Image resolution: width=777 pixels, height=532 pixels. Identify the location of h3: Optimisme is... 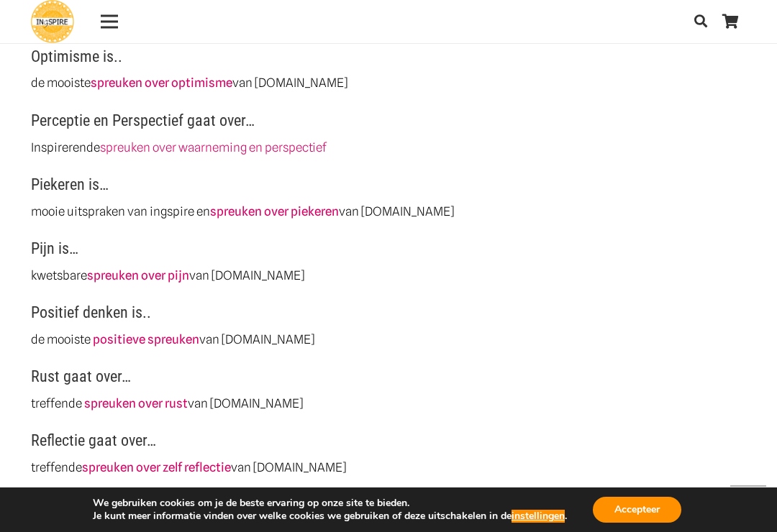
(388, 60).